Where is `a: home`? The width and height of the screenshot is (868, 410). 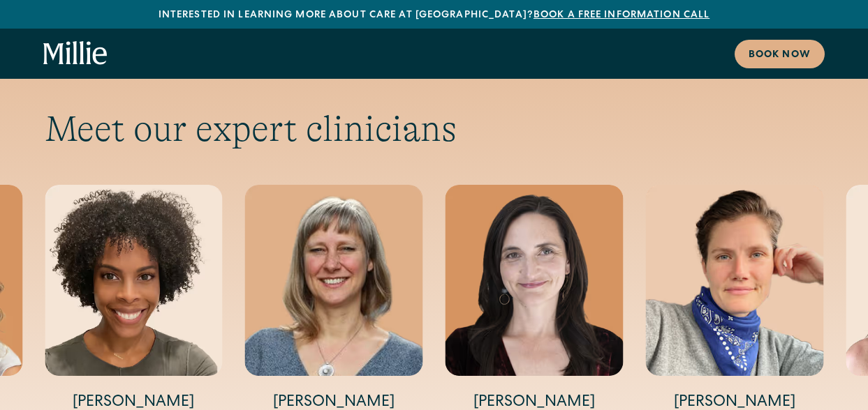 a: home is located at coordinates (75, 53).